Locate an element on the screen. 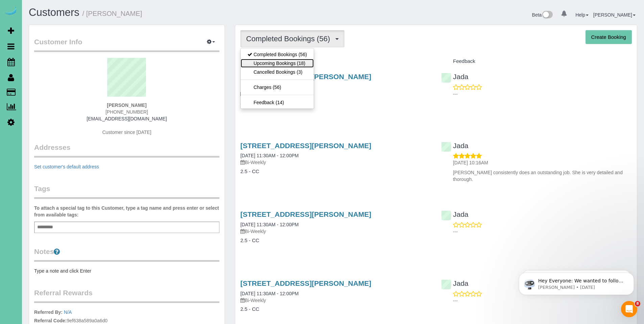  span: Hey Everyone: We wanted to follow up and let you know we have been closely monitoring the account... is located at coordinates (72, 56).